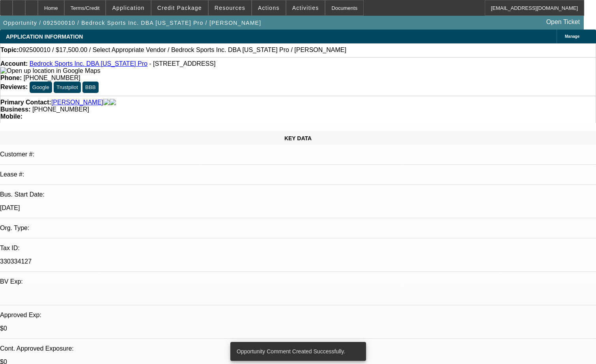  What do you see at coordinates (306, 8) in the screenshot?
I see `button: Activities` at bounding box center [306, 8].